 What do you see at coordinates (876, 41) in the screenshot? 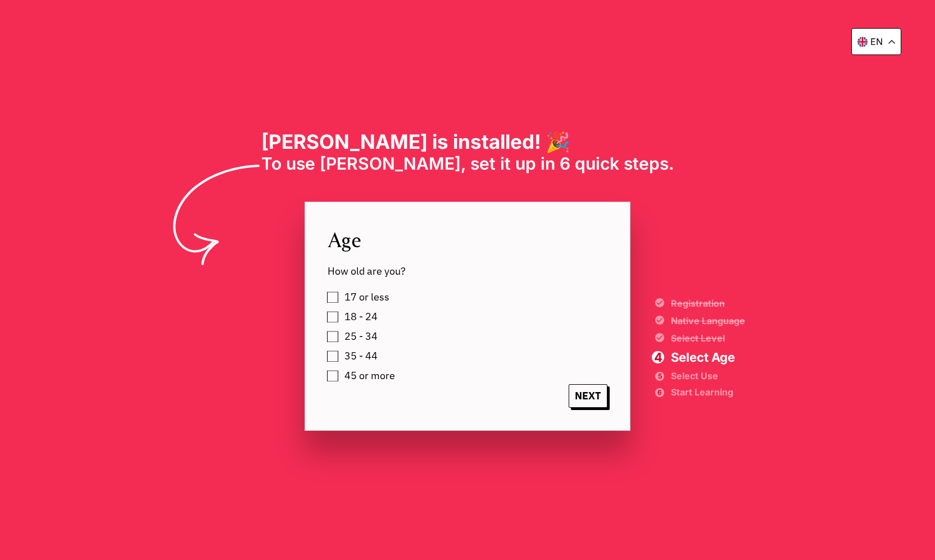
I see `p: en` at bounding box center [876, 41].